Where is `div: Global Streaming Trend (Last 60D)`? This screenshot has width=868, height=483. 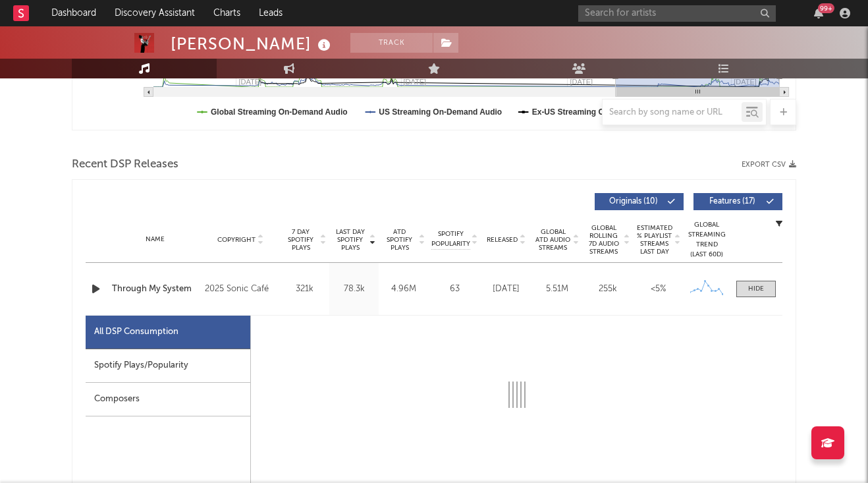
div: Global Streaming Trend (Last 60D) is located at coordinates (707, 239).